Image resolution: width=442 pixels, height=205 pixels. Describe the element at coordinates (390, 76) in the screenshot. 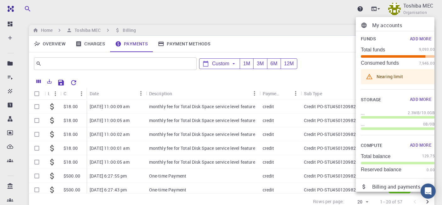

I see `div: Nearing limit` at that location.